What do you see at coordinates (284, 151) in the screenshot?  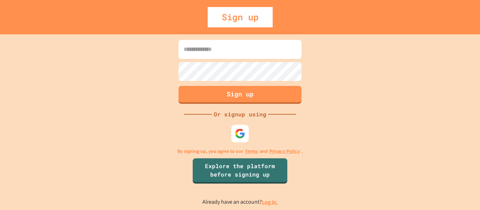 I see `a: Privacy Policy` at bounding box center [284, 151].